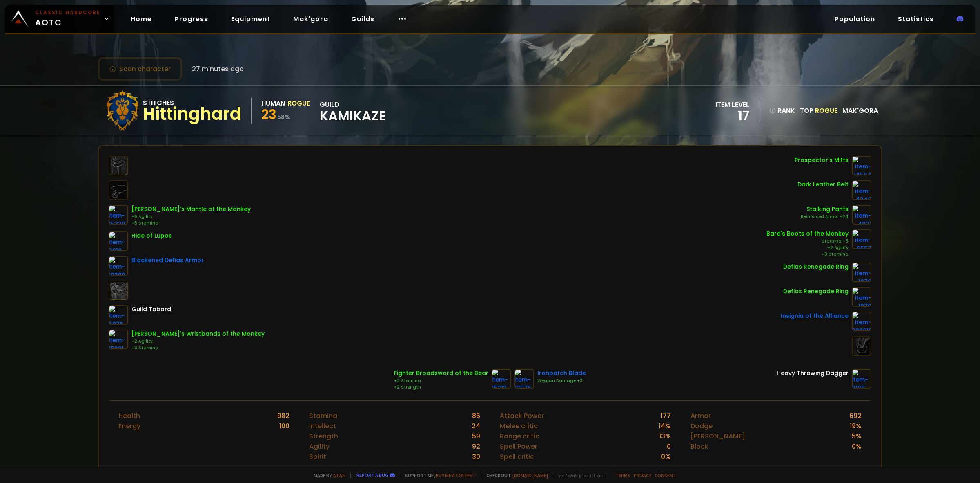 The height and width of the screenshot is (483, 980). Describe the element at coordinates (855, 425) in the screenshot. I see `div: 19 %` at that location.